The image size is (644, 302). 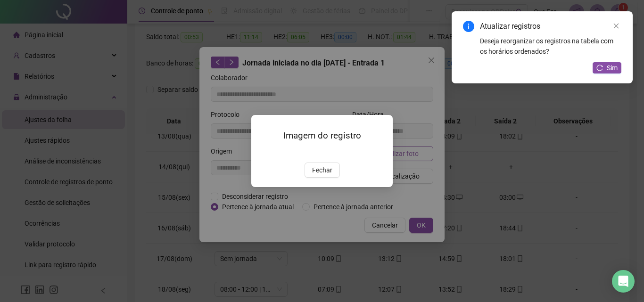 I want to click on button: Sim, so click(x=606, y=68).